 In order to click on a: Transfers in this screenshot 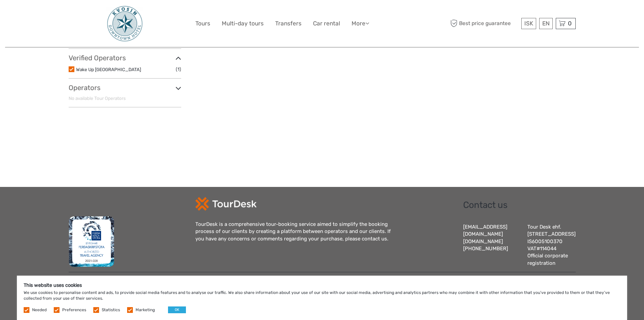, I will do `click(288, 24)`.